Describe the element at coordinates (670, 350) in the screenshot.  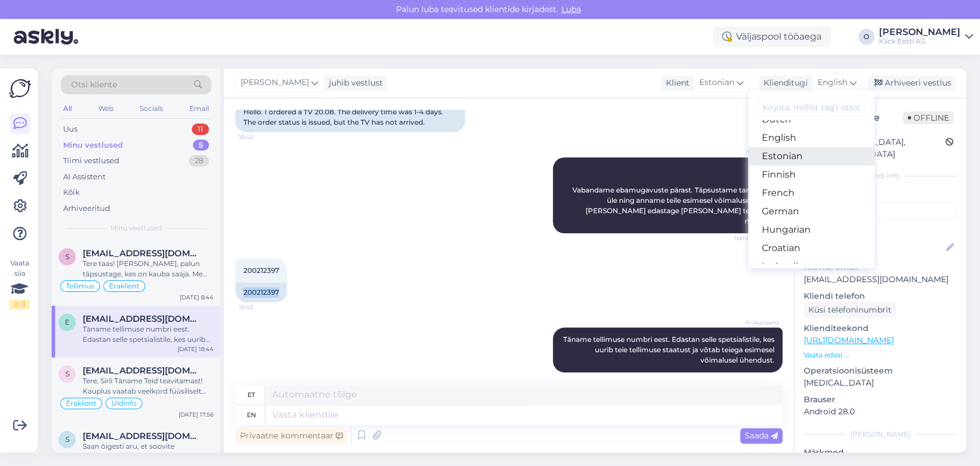
I see `span: Täname tellimuse numbri eest. Edastan selle spetsialistile, kes uurib teie tellimuse staatust ja ...` at that location.